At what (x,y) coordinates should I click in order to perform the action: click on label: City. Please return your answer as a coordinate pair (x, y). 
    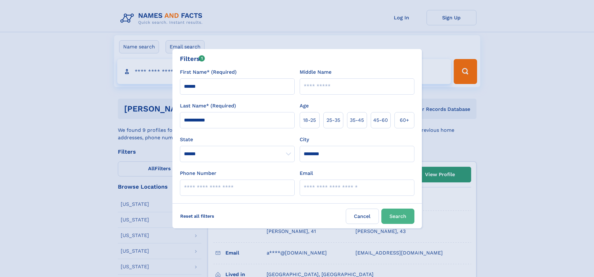
    Looking at the image, I should click on (304, 139).